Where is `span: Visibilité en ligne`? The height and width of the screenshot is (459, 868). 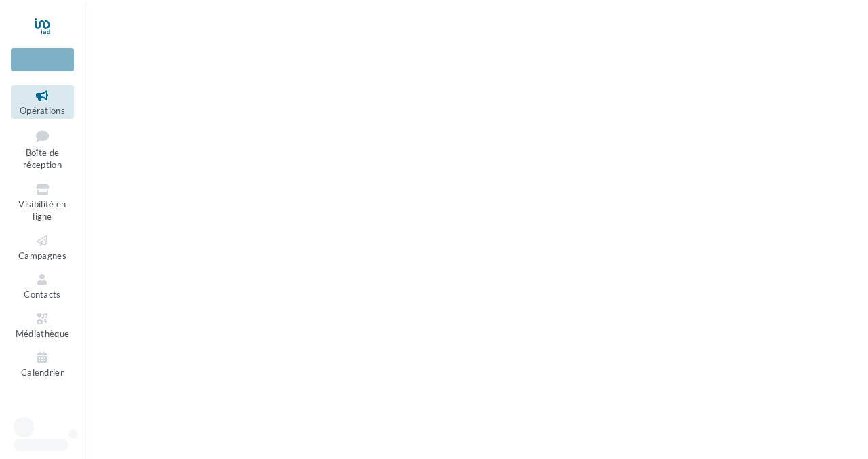 span: Visibilité en ligne is located at coordinates (42, 211).